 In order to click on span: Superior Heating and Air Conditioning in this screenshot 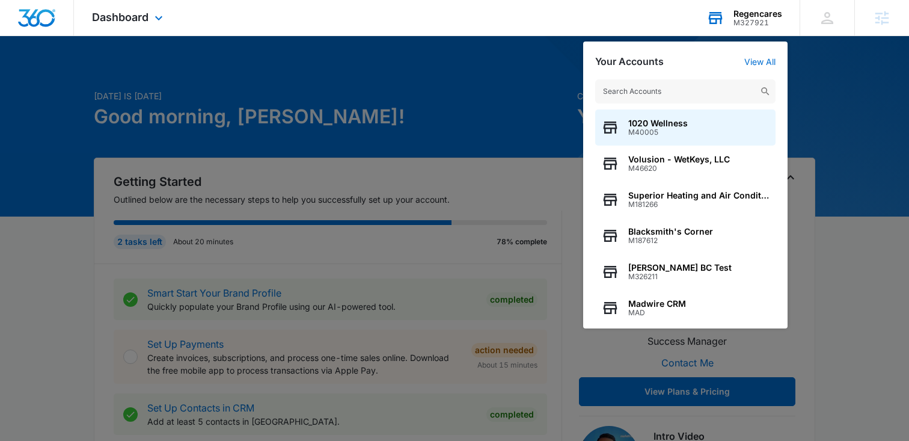, I will do `click(699, 195)`.